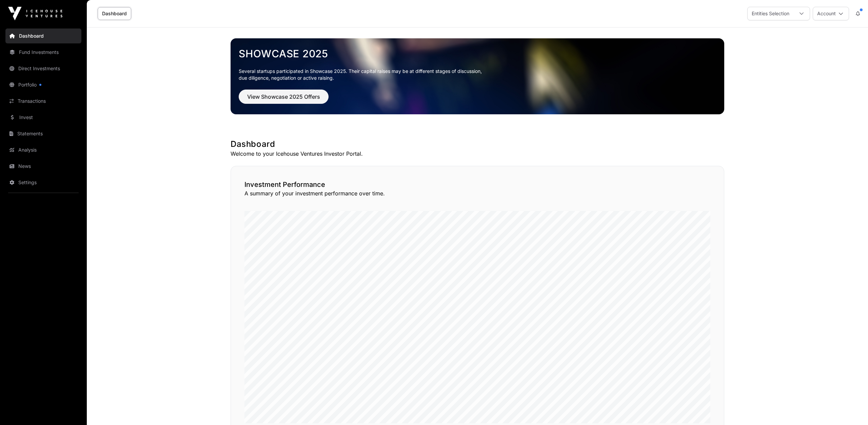  Describe the element at coordinates (43, 85) in the screenshot. I see `a: Portfolio` at that location.